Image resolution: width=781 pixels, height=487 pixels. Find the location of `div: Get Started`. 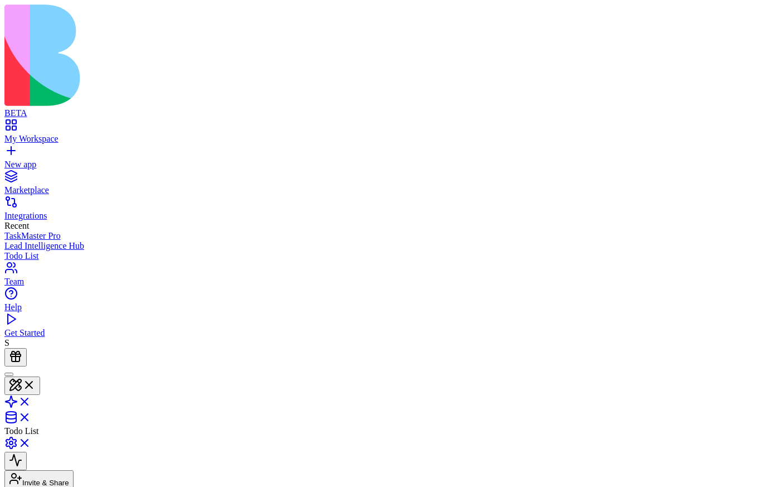

div: Get Started is located at coordinates (391, 333).